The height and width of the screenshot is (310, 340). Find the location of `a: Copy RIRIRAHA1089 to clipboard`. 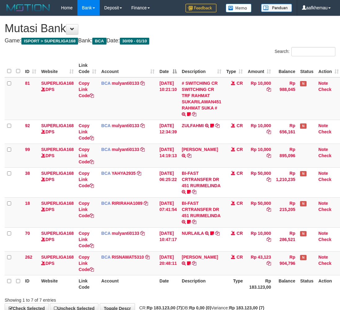

a: Copy RIRIRAHA1089 to clipboard is located at coordinates (146, 203).